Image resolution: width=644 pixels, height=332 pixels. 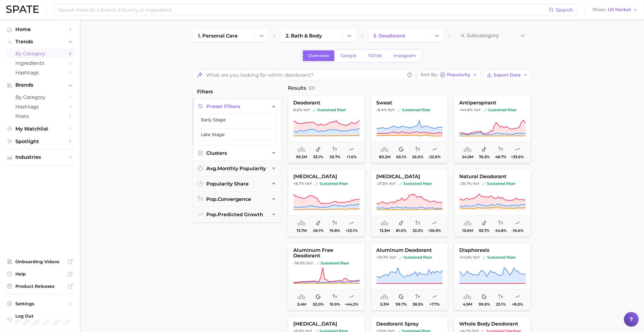 I want to click on span: 5.3m, so click(x=384, y=304).